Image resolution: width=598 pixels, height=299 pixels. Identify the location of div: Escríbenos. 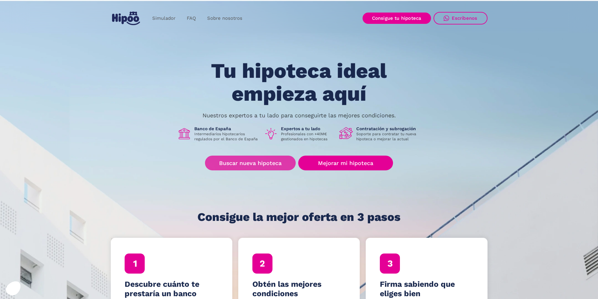
(465, 18).